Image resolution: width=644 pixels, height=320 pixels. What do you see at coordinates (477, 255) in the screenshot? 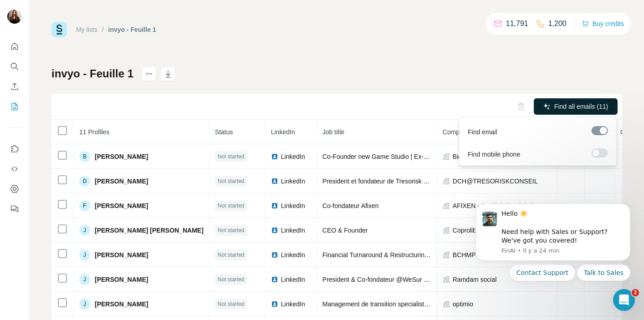
I see `span: BCHMP Advisory` at bounding box center [477, 255].